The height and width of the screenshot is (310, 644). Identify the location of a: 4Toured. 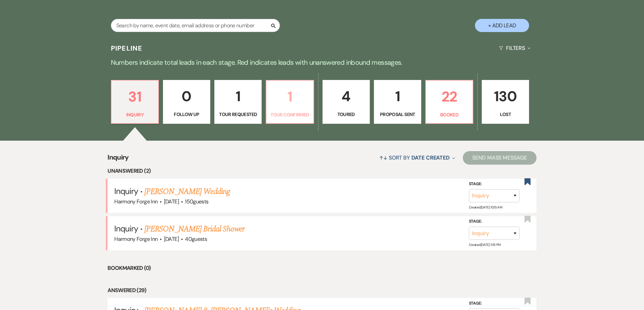
(346, 102).